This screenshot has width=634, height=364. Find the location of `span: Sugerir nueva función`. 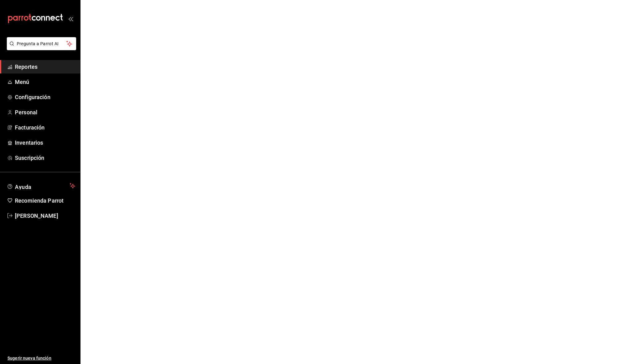

span: Sugerir nueva función is located at coordinates (41, 358).